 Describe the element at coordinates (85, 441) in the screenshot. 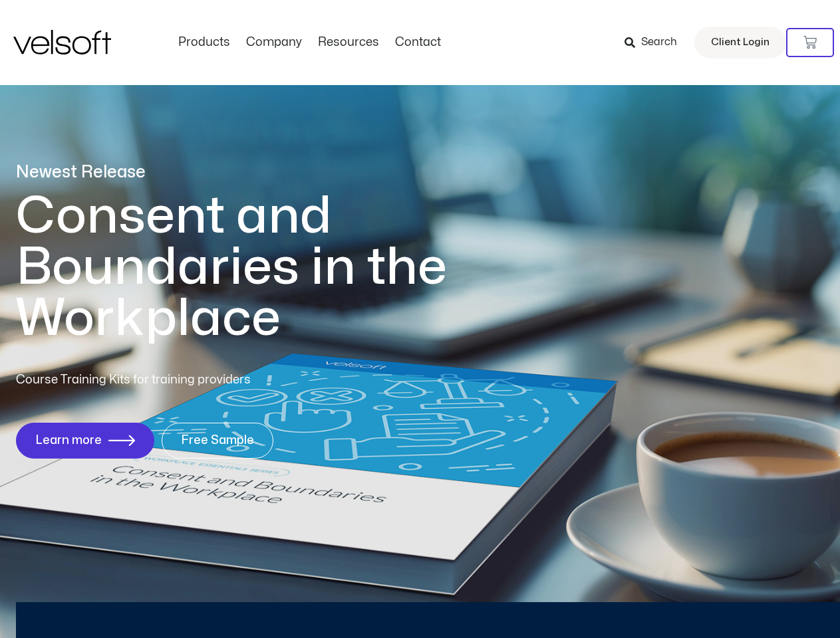

I see `a: Learn more` at that location.